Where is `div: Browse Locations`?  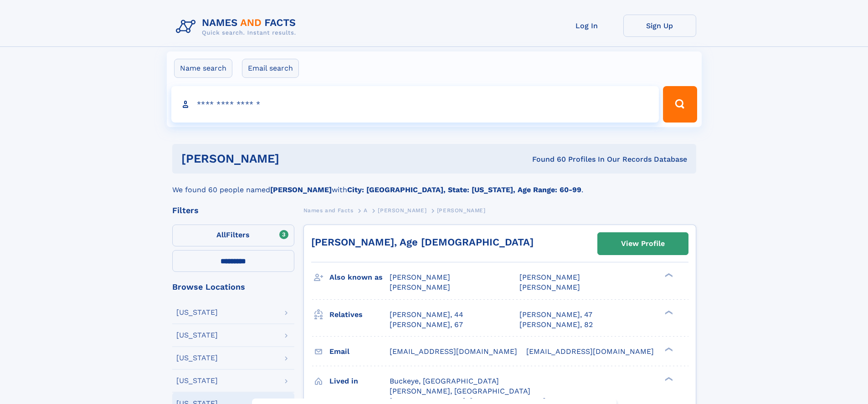
div: Browse Locations is located at coordinates (233, 286).